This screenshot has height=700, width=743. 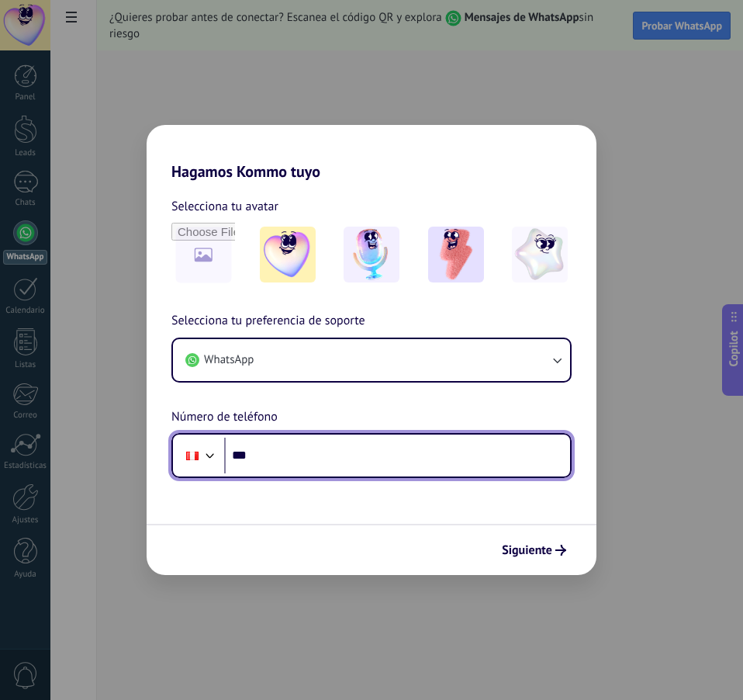 What do you see at coordinates (225, 206) in the screenshot?
I see `span: Selecciona tu avatar` at bounding box center [225, 206].